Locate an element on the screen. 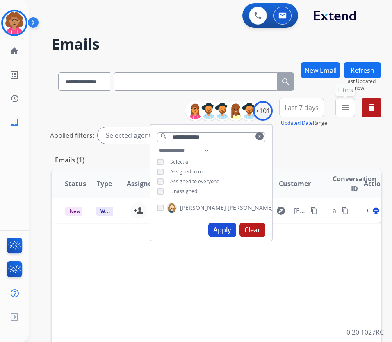 Image resolution: width=392 pixels, height=342 pixels. button: Updated Date is located at coordinates (297, 123).